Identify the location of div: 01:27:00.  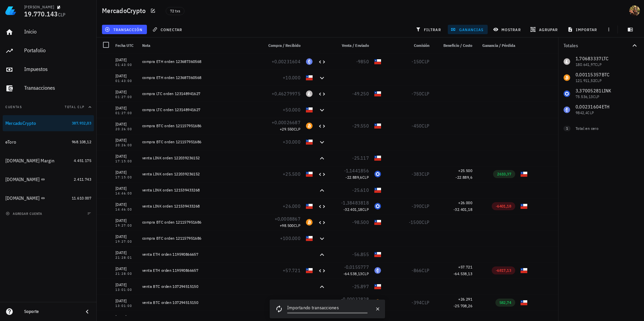
(126, 97).